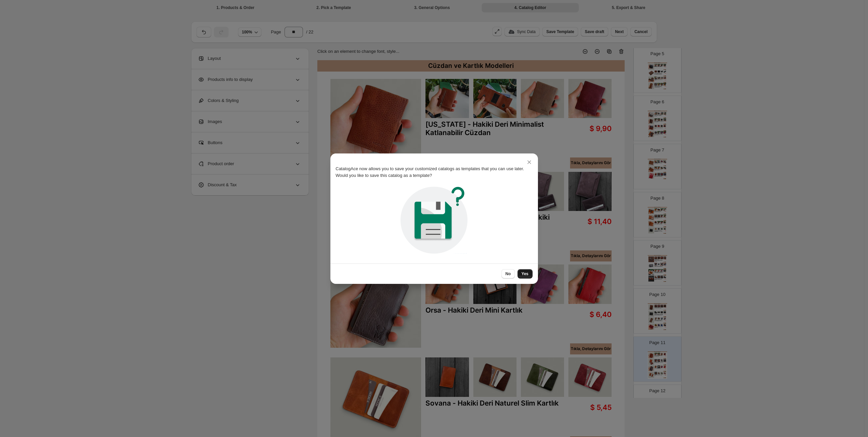 The width and height of the screenshot is (868, 437). I want to click on span: No, so click(508, 274).